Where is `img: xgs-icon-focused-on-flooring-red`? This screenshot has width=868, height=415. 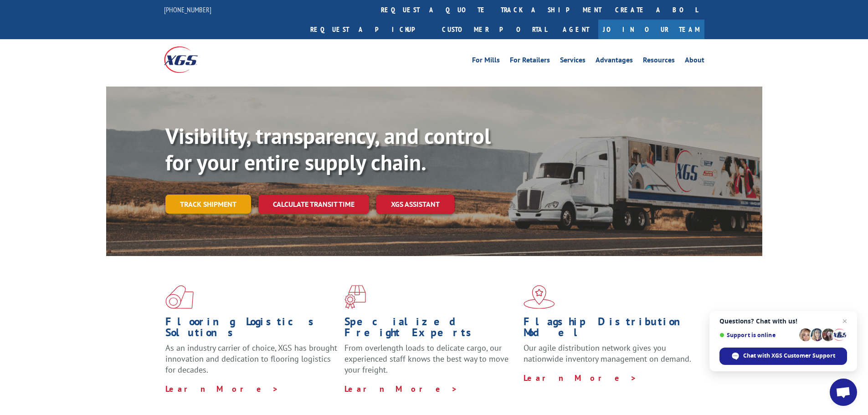
img: xgs-icon-focused-on-flooring-red is located at coordinates (354, 297).